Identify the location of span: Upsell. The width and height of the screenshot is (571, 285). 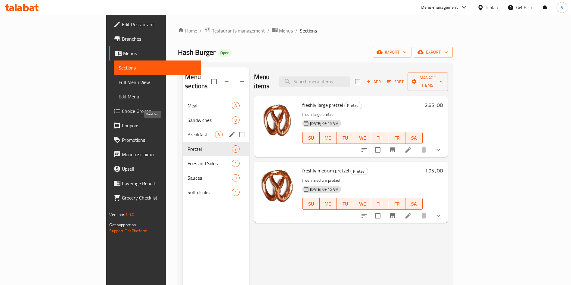
(159, 169).